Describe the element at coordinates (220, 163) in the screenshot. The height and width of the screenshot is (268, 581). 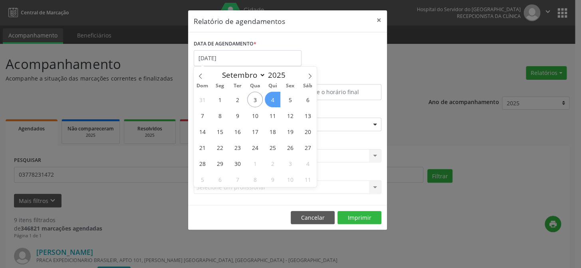
I see `span: Setembro 29, 2025` at that location.